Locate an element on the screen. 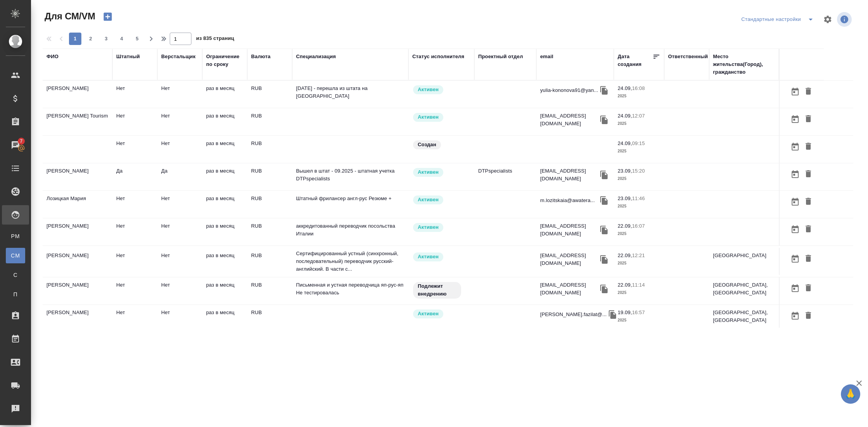  div: Статус исполнителя is located at coordinates (438, 56).